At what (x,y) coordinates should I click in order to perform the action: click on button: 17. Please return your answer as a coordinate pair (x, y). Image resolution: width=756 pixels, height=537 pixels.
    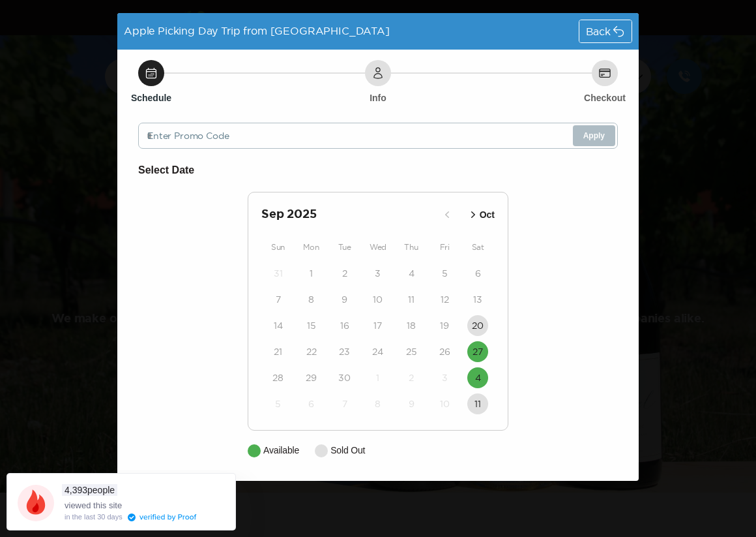
    Looking at the image, I should click on (378, 325).